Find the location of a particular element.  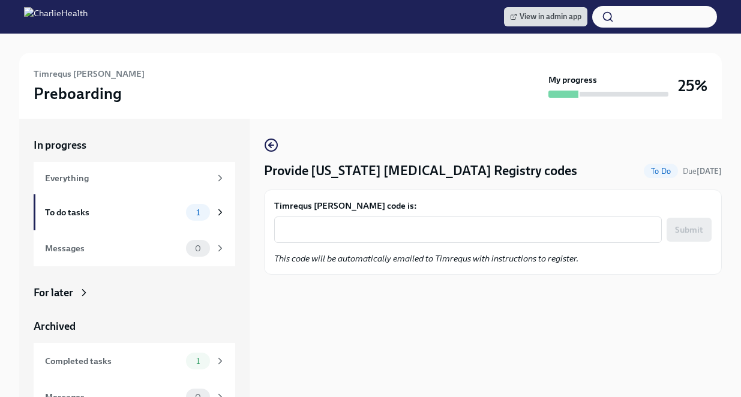

div: Archived is located at coordinates (134, 326).